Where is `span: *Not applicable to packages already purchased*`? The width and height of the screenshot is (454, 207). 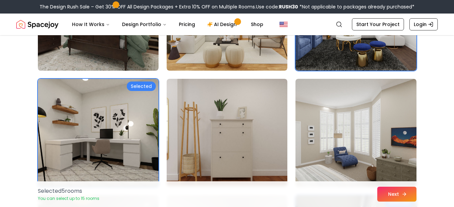 span: *Not applicable to packages already purchased* is located at coordinates (356, 7).